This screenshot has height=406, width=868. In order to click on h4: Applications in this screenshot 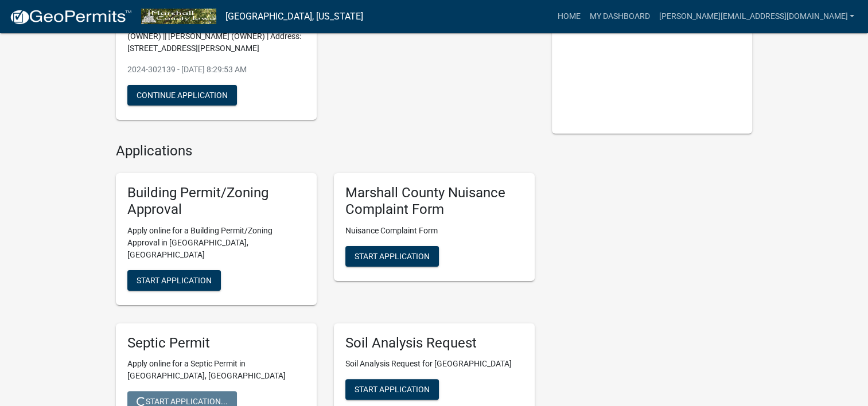, I will do `click(326, 151)`.